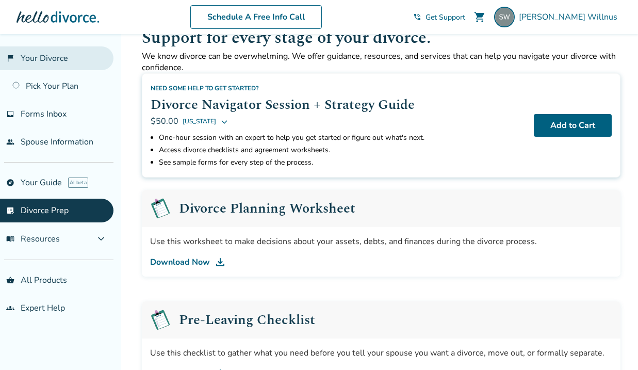  What do you see at coordinates (10, 308) in the screenshot?
I see `span: groups` at bounding box center [10, 308].